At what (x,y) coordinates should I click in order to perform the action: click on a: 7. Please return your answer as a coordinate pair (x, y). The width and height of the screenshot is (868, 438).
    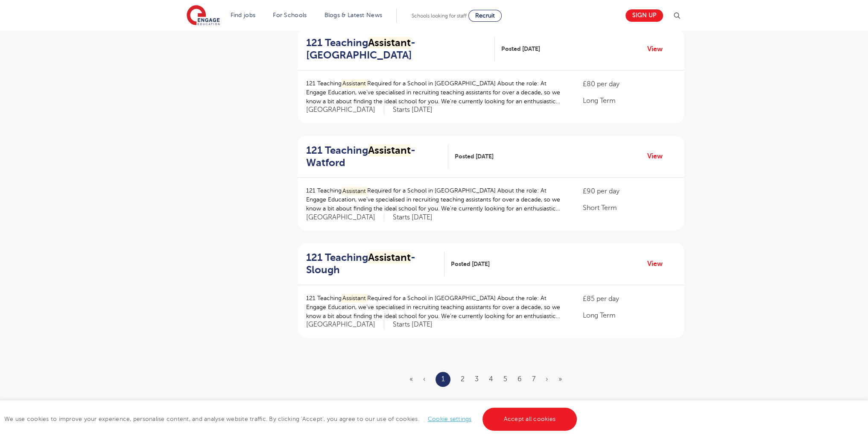
    Looking at the image, I should click on (533, 379).